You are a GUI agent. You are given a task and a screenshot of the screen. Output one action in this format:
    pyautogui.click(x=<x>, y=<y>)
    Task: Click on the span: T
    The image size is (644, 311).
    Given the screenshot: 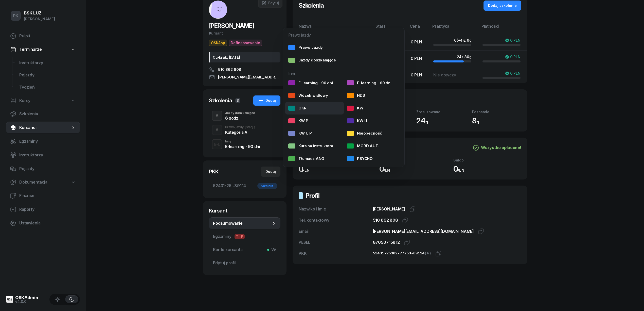 What is the action you would take?
    pyautogui.click(x=237, y=237)
    